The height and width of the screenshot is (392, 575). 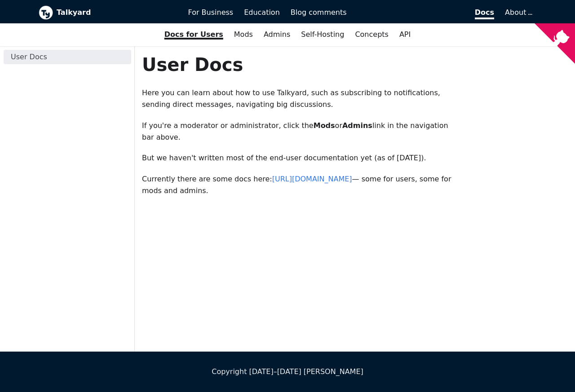 What do you see at coordinates (318, 12) in the screenshot?
I see `a: Blog comments` at bounding box center [318, 12].